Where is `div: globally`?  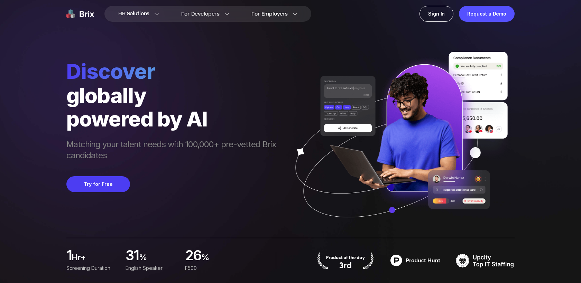 div: globally is located at coordinates (175, 95).